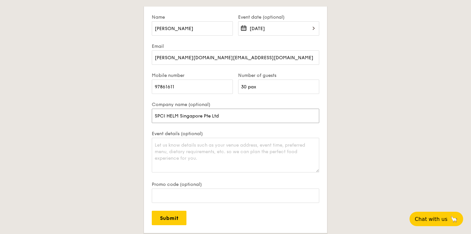 The height and width of the screenshot is (234, 471). I want to click on label: Promo code (optional), so click(236, 184).